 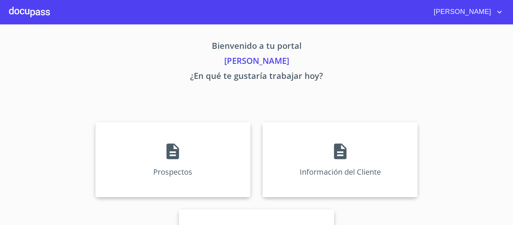 I want to click on p: Información del Cliente, so click(x=340, y=172).